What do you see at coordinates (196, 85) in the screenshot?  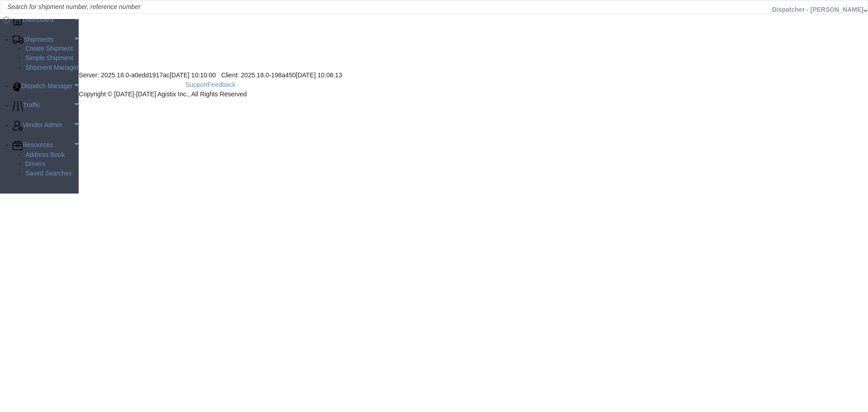 I see `a: Support` at bounding box center [196, 85].